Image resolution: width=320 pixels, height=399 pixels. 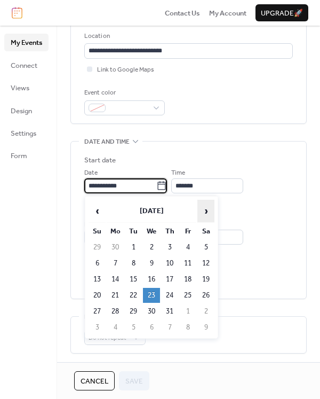 I want to click on img: logo, so click(x=17, y=13).